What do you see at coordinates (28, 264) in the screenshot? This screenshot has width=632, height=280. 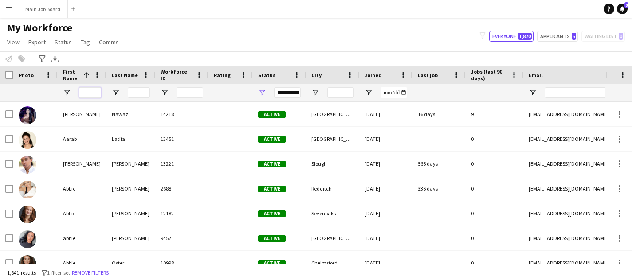 I see `img: Abbie Oster` at bounding box center [28, 264].